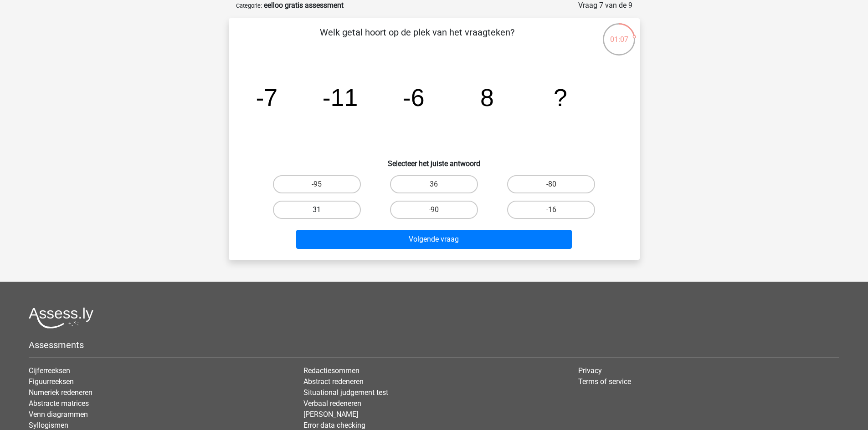  What do you see at coordinates (51, 382) in the screenshot?
I see `a: Figuurreeksen` at bounding box center [51, 382].